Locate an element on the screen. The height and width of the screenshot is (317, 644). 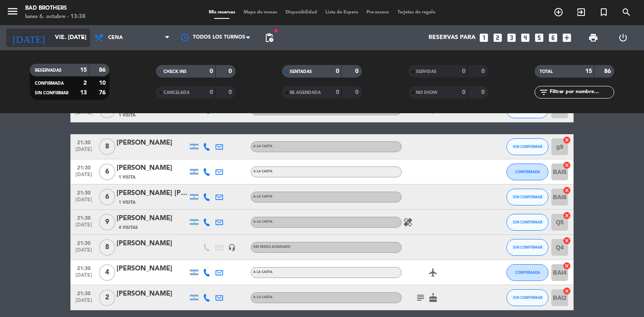
i: filter_list is located at coordinates (544, 92).